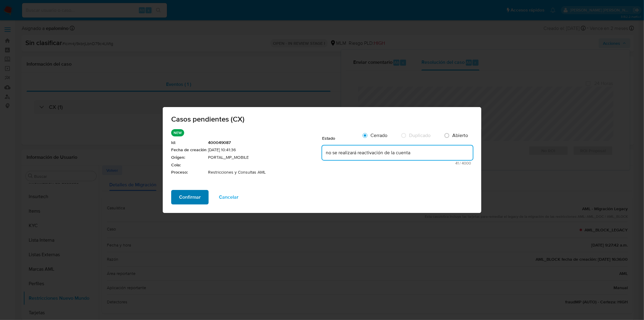 The height and width of the screenshot is (320, 644). I want to click on span: Casos pendientes (CX), so click(322, 119).